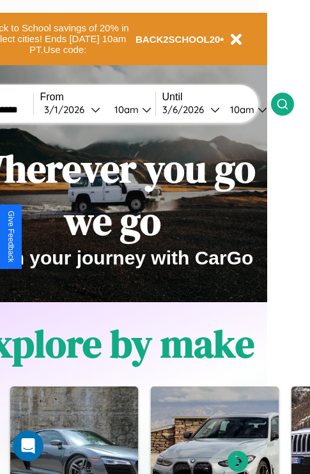 Image resolution: width=310 pixels, height=474 pixels. What do you see at coordinates (67, 109) in the screenshot?
I see `div: 3 / 1 / 2026` at bounding box center [67, 109].